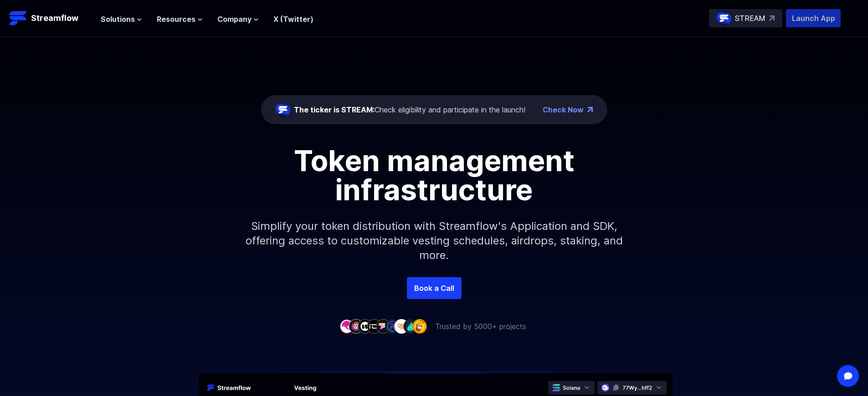 The width and height of the screenshot is (868, 396). What do you see at coordinates (750, 18) in the screenshot?
I see `p: STREAM` at bounding box center [750, 18].